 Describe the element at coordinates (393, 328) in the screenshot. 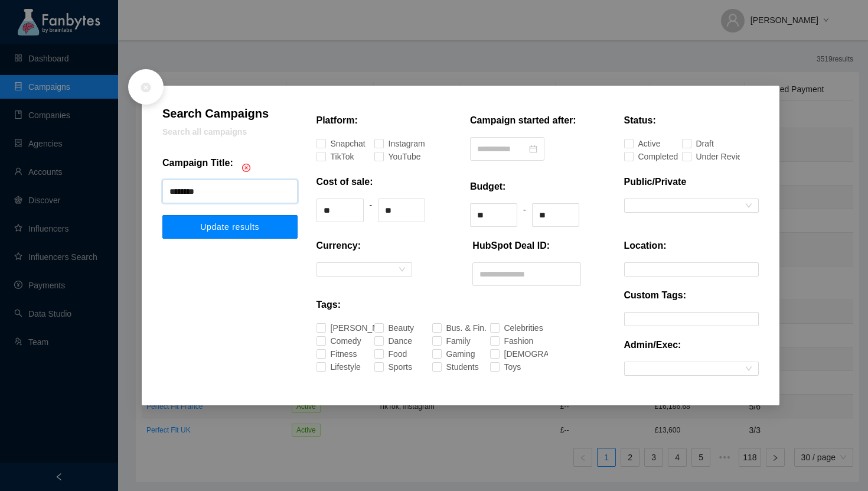

I see `div: Beauty` at that location.